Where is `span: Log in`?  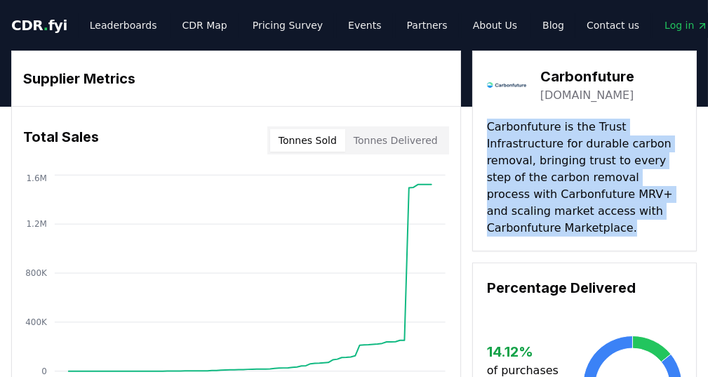
span: Log in is located at coordinates (686, 25).